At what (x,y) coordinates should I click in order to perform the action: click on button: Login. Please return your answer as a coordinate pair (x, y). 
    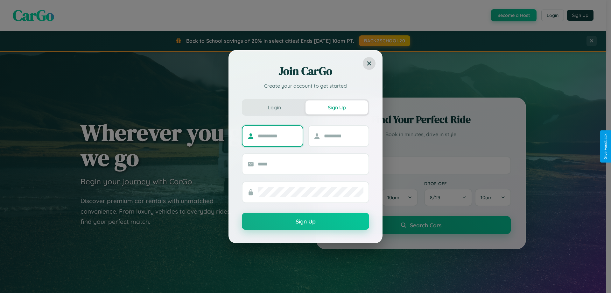
    Looking at the image, I should click on (275, 107).